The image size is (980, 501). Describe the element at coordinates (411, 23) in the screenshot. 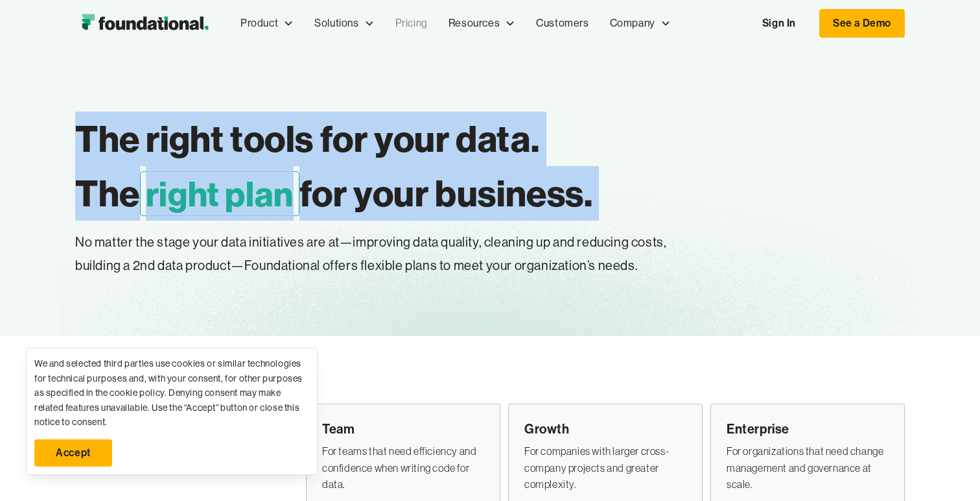

I see `a: Pricing` at that location.